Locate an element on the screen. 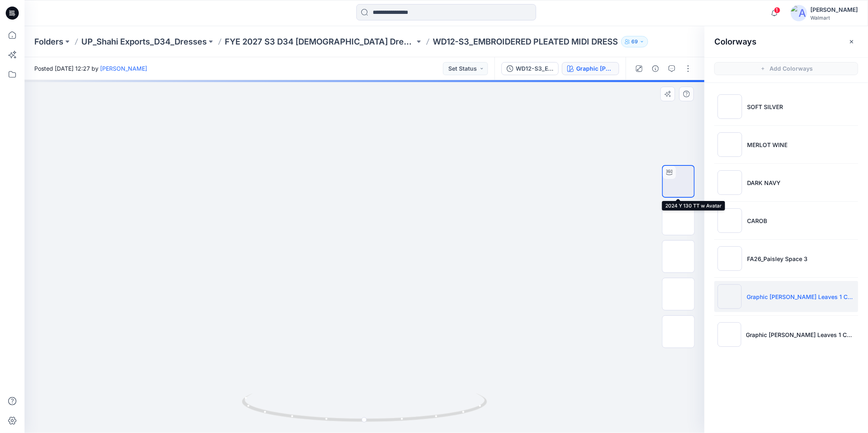  p: MERLOT WINE is located at coordinates (767, 144).